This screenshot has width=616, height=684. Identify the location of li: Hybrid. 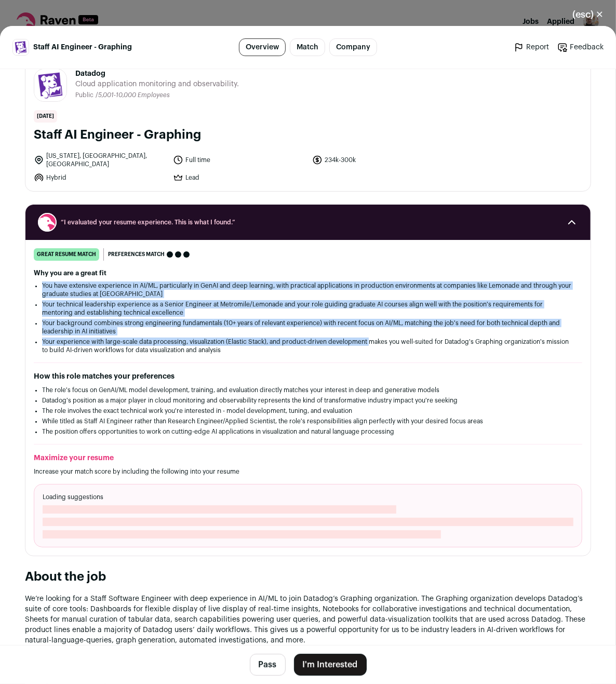
(100, 178).